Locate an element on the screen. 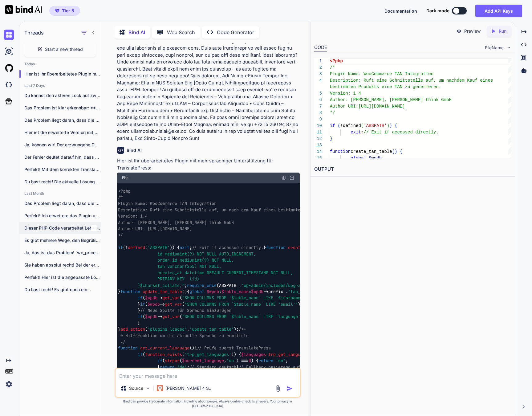 The height and width of the screenshot is (416, 532). div: 12 is located at coordinates (318, 139).